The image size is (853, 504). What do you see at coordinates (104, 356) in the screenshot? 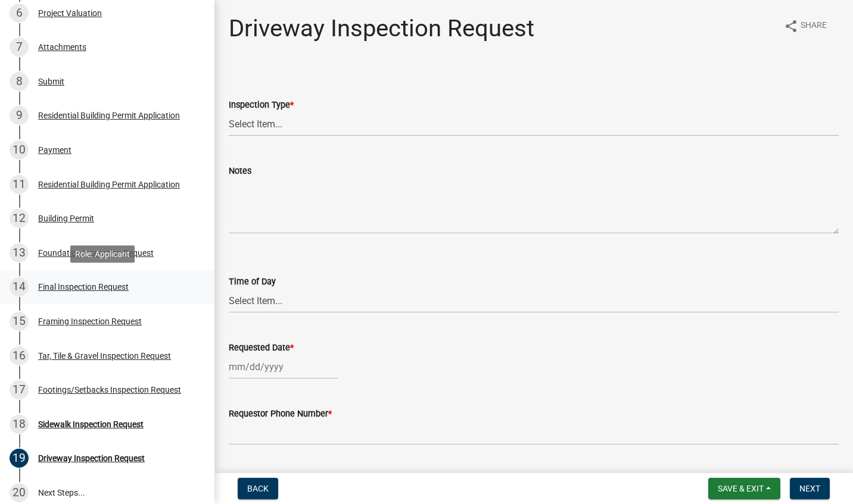
I see `div: Tar, Tile & Gravel Inspection Request` at bounding box center [104, 356].